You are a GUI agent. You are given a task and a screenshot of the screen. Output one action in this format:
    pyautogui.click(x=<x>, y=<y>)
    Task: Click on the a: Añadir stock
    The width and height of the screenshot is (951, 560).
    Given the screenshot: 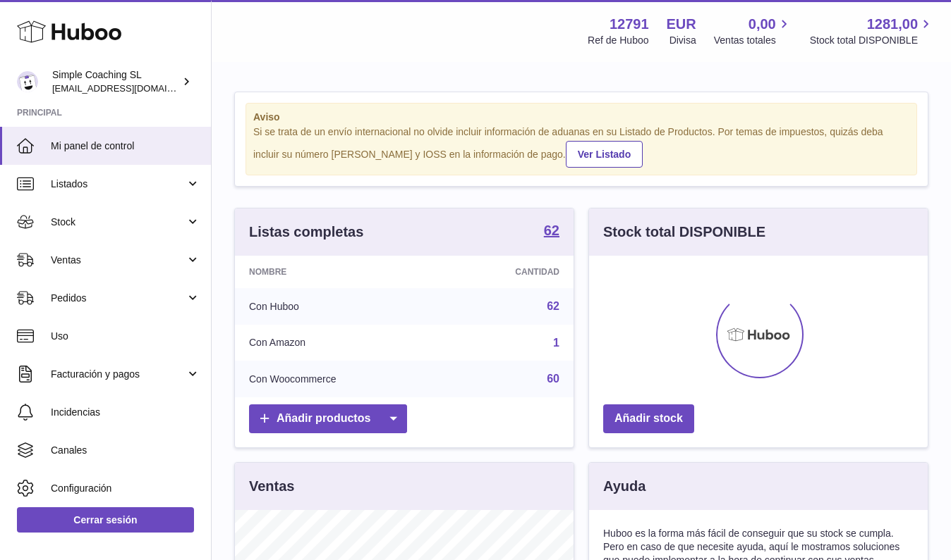 What is the action you would take?
    pyautogui.click(x=648, y=419)
    